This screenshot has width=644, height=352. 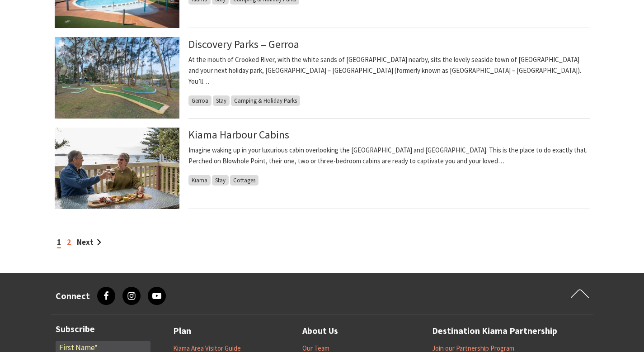 I want to click on a: 2, so click(x=69, y=242).